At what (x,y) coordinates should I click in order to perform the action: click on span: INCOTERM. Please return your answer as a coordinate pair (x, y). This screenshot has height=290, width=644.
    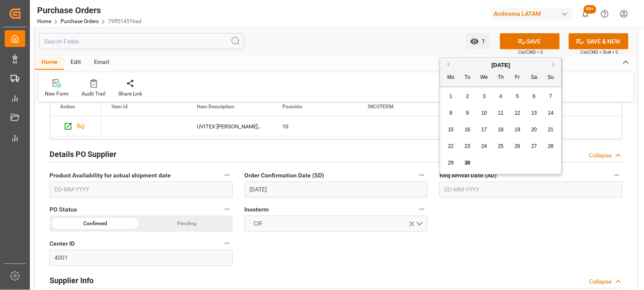
    Looking at the image, I should click on (380, 107).